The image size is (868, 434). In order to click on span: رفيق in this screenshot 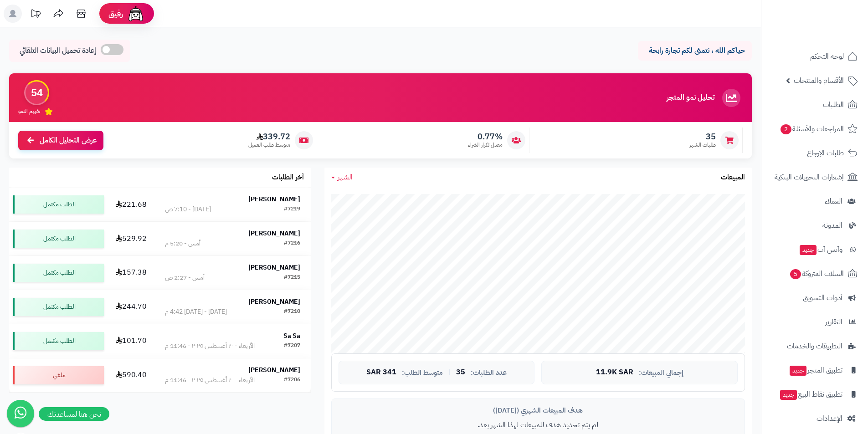, I will do `click(115, 14)`.